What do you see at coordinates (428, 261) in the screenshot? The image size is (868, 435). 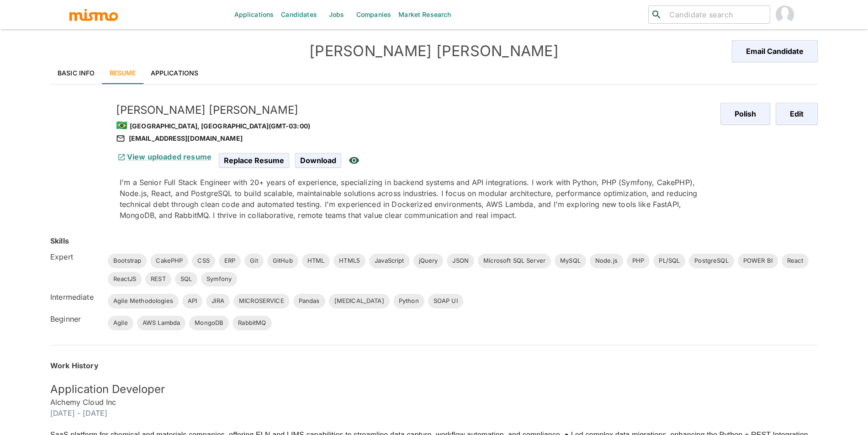 I see `span: jQuery` at bounding box center [428, 261].